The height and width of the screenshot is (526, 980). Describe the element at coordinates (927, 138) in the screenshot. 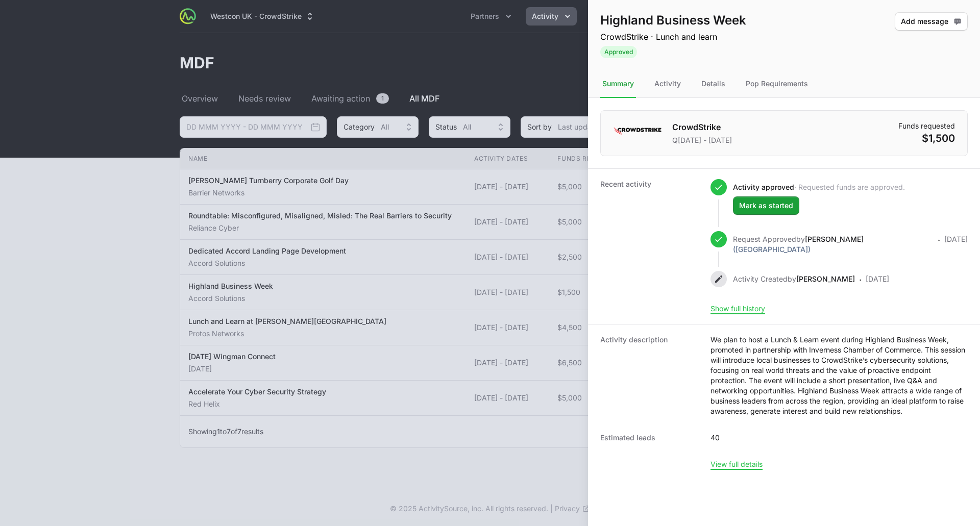

I see `dd: $1,500` at that location.